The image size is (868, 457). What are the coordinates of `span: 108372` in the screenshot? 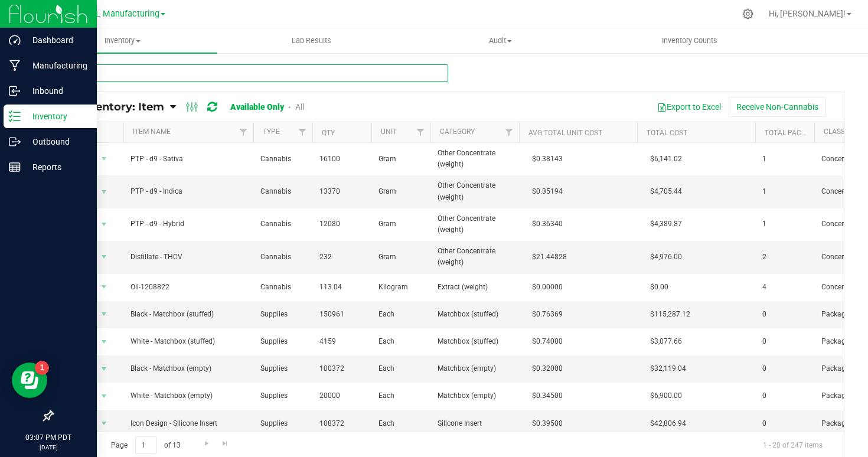 It's located at (342, 423).